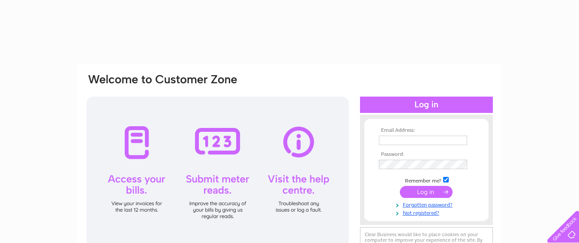 This screenshot has height=243, width=579. Describe the element at coordinates (427, 180) in the screenshot. I see `td: Remember me?` at that location.